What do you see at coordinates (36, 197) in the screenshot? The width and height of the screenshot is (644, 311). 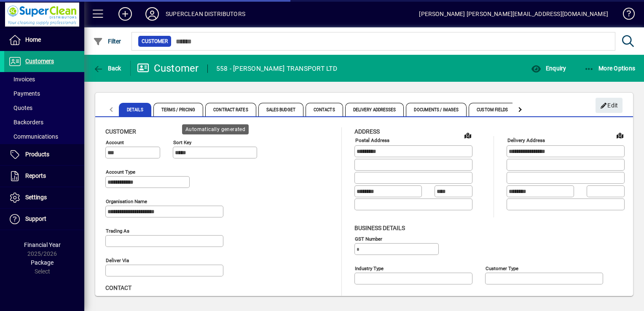 I see `span: Settings` at bounding box center [36, 197].